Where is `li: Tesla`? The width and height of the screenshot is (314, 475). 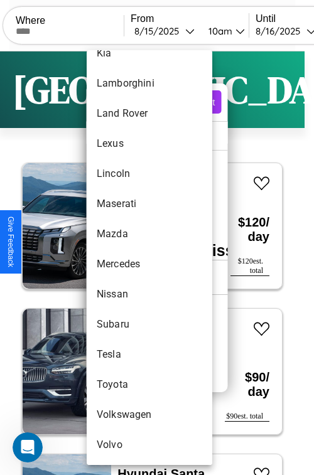
li: Tesla is located at coordinates (149, 355).